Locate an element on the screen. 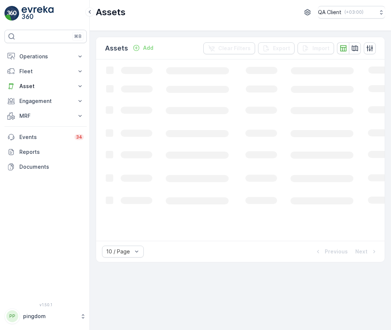 This screenshot has width=391, height=330. p: Add is located at coordinates (148, 48).